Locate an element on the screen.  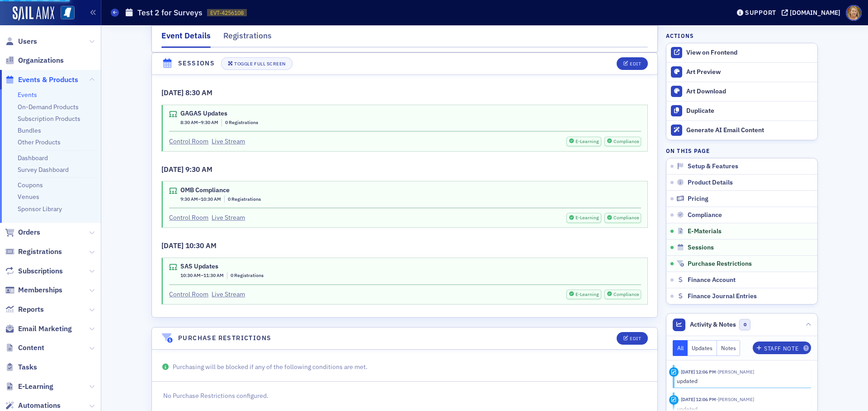
h4: Actions is located at coordinates (680, 35).